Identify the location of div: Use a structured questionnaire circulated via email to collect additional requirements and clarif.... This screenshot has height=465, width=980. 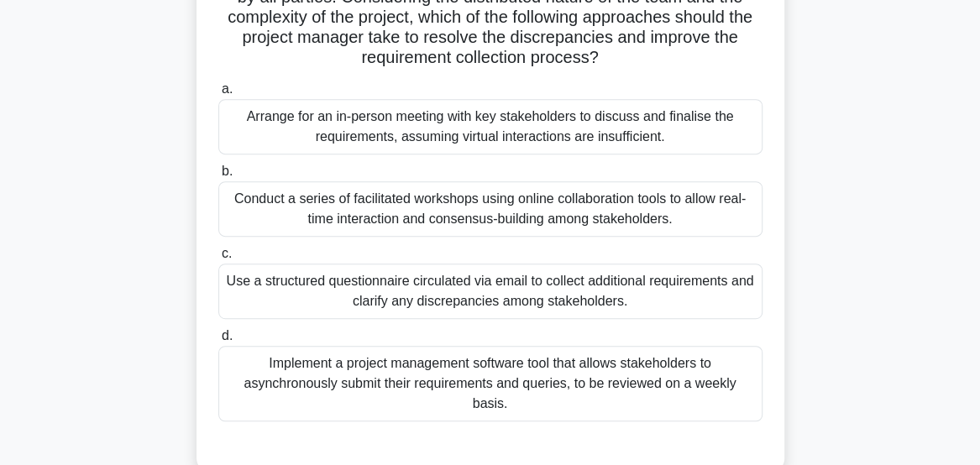
(490, 292).